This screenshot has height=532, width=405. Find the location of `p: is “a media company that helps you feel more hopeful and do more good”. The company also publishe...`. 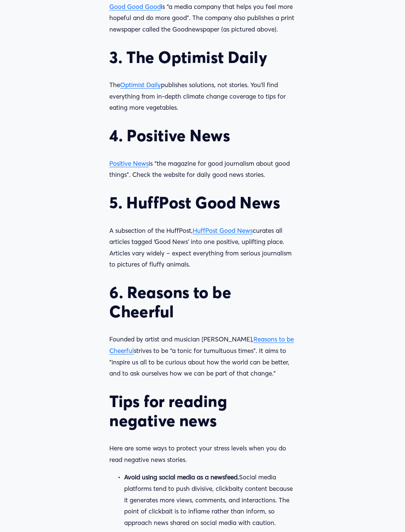

p: is “a media company that helps you feel more hopeful and do more good”. The company also publishe... is located at coordinates (202, 18).